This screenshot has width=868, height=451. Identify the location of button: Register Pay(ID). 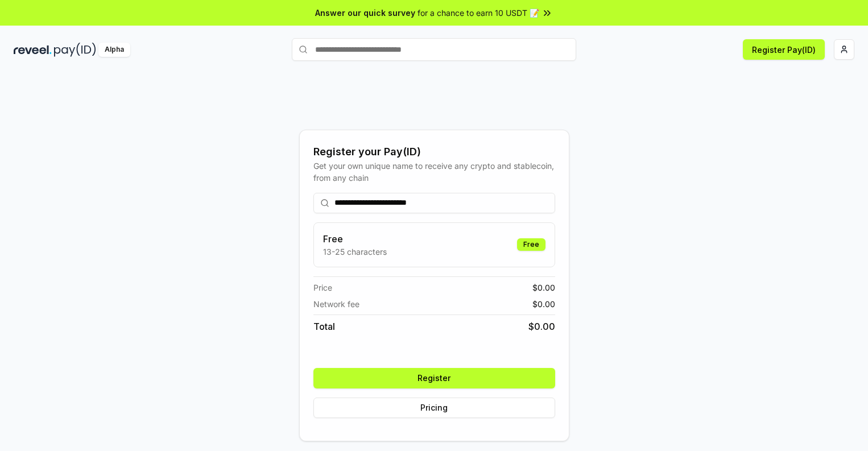
(784, 50).